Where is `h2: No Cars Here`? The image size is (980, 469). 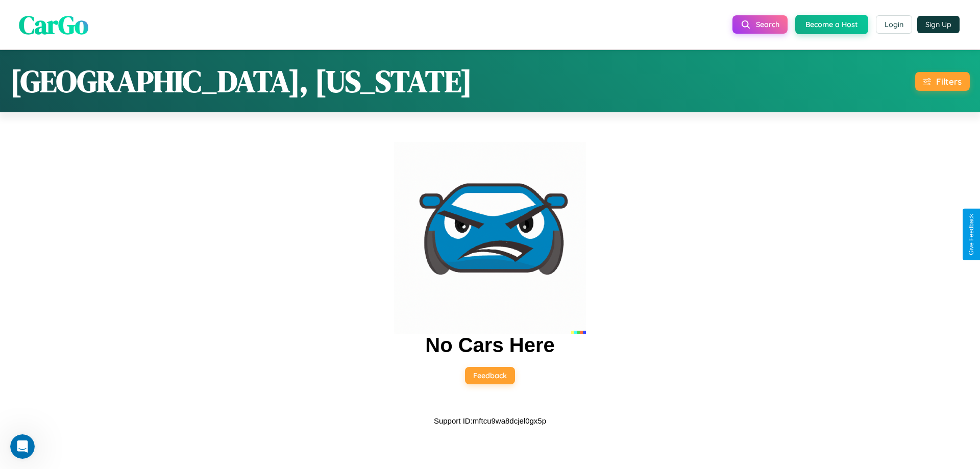 h2: No Cars Here is located at coordinates (489, 345).